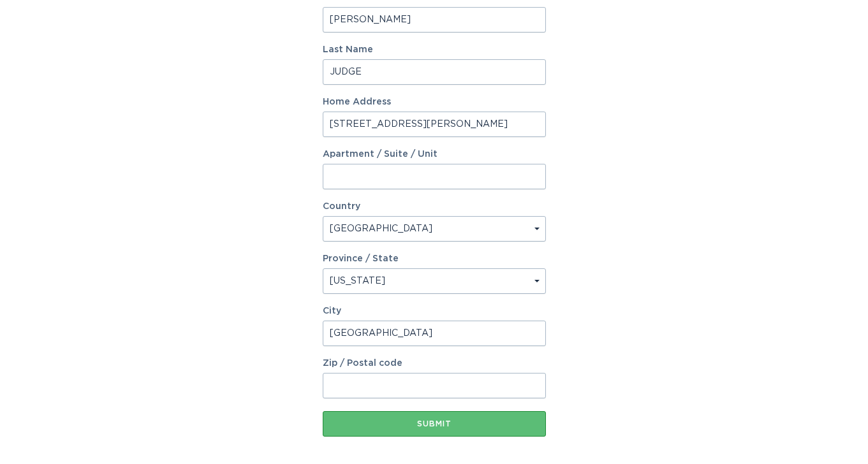 The width and height of the screenshot is (868, 464). Describe the element at coordinates (434, 50) in the screenshot. I see `label: Last Name` at that location.